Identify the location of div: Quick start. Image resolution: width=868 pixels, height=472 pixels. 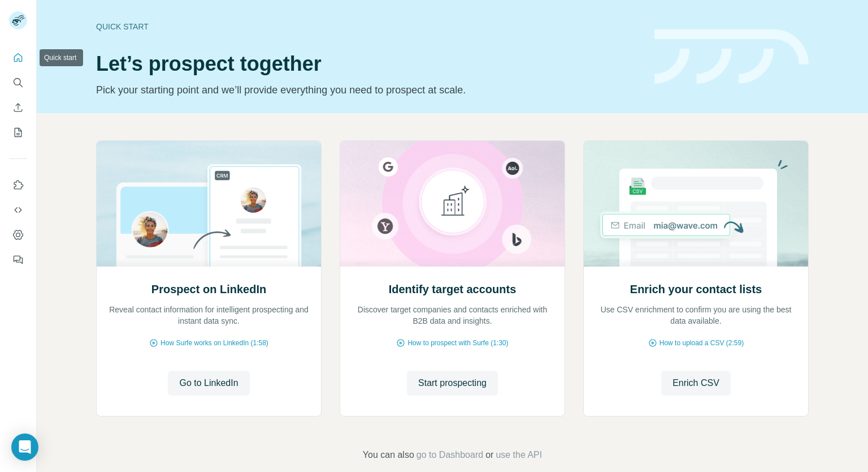
(369, 26).